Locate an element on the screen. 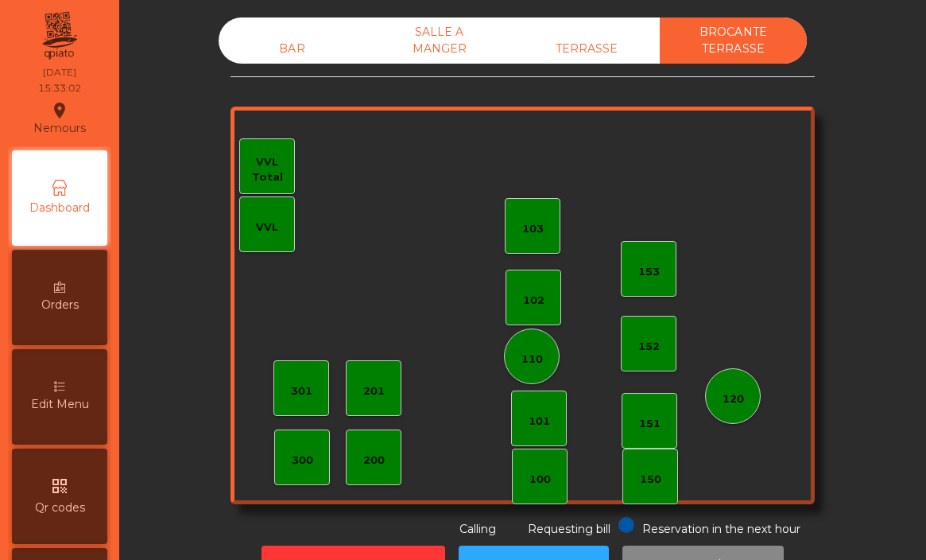  div: VVL is located at coordinates (267, 227).